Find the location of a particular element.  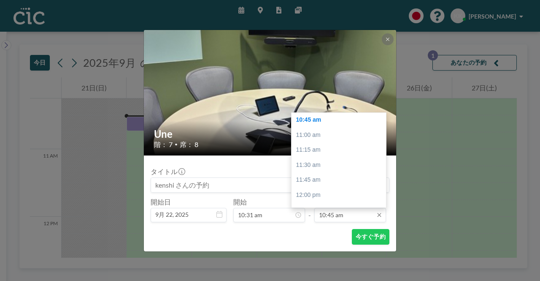

label: 開始日 is located at coordinates (161, 202).